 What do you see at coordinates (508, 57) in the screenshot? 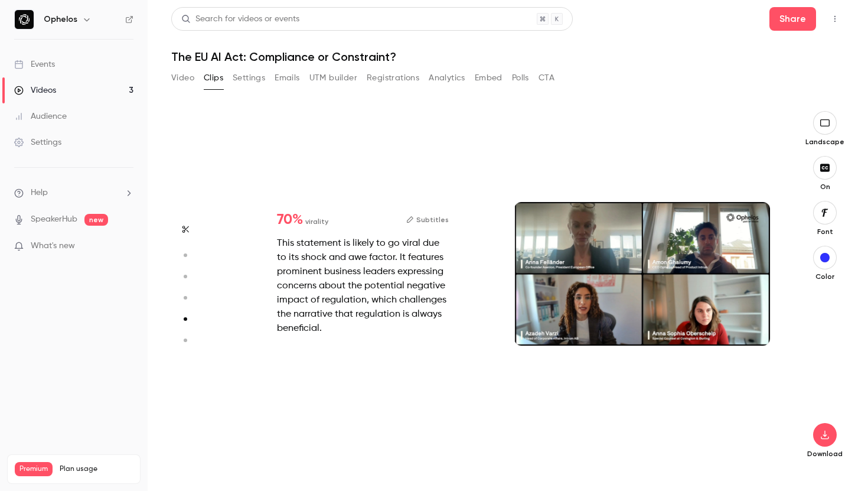
I see `h1: The EU AI Act: Compliance or Constraint?` at bounding box center [508, 57].